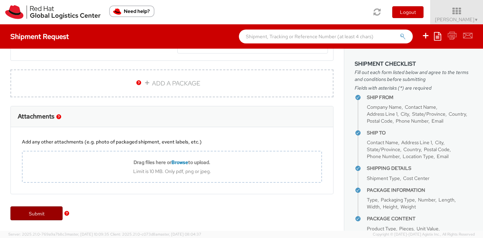 This screenshot has width=483, height=238. What do you see at coordinates (414, 76) in the screenshot?
I see `span: Fill out each form listed below and agree to the terms and conditions before submitting` at bounding box center [414, 76].